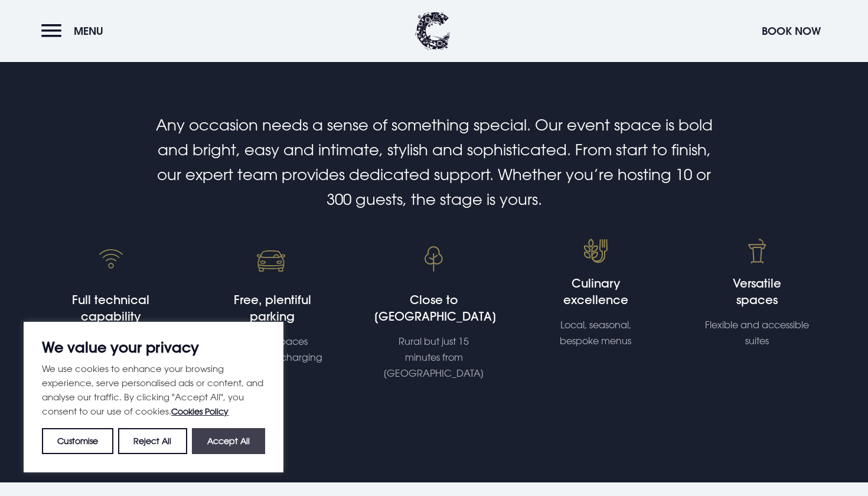 The image size is (868, 496). Describe the element at coordinates (434, 162) in the screenshot. I see `span: Any occasion needs a sense of something special. Our event space is bold and bright, easy and int...` at that location.